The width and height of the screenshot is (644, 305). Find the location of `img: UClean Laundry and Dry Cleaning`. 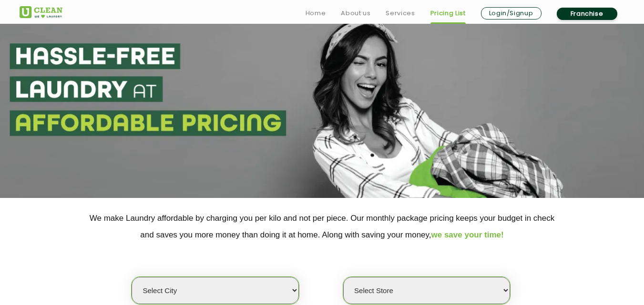

img: UClean Laundry and Dry Cleaning is located at coordinates (41, 12).